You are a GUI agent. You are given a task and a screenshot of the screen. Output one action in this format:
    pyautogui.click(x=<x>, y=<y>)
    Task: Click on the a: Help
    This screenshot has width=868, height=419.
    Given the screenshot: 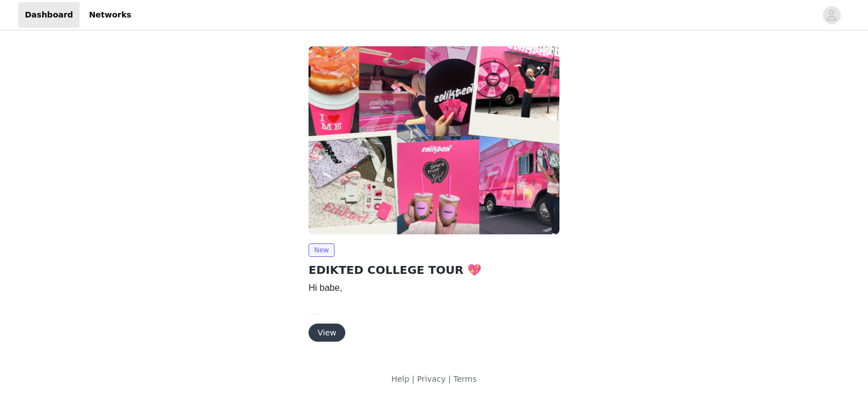 What is the action you would take?
    pyautogui.click(x=400, y=379)
    